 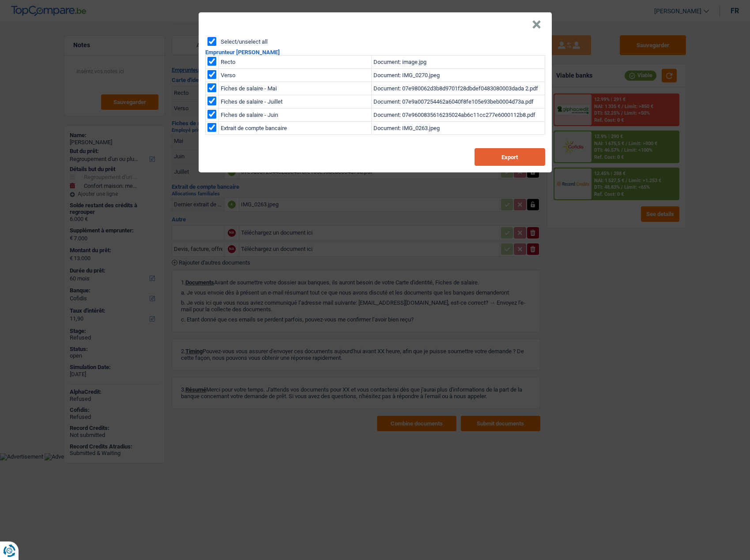 I want to click on td: Fiches de salaire - Mai, so click(x=295, y=88).